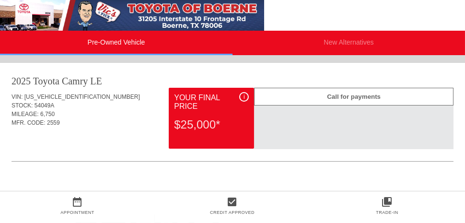  What do you see at coordinates (354, 96) in the screenshot?
I see `div: Call for payments` at bounding box center [354, 96].